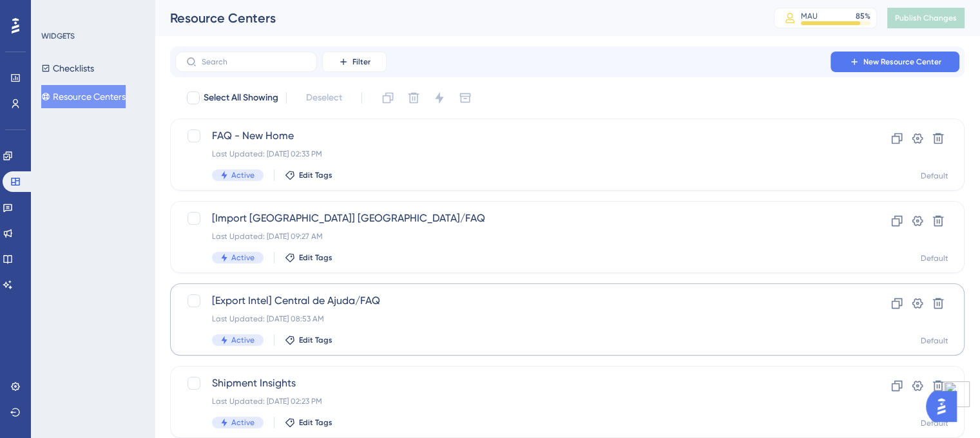  I want to click on span: [Export Intel] Central de Ajuda/FAQ, so click(515, 301).